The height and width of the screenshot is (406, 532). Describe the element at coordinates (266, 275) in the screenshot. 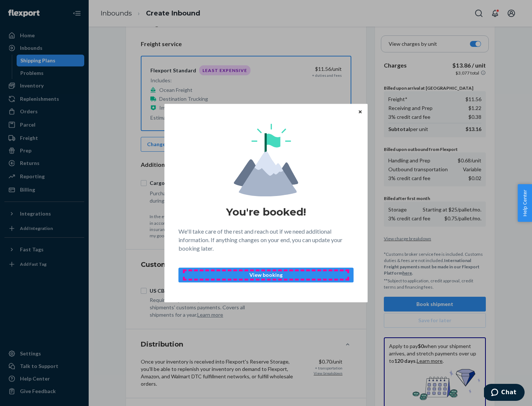

I see `p: View booking` at that location.